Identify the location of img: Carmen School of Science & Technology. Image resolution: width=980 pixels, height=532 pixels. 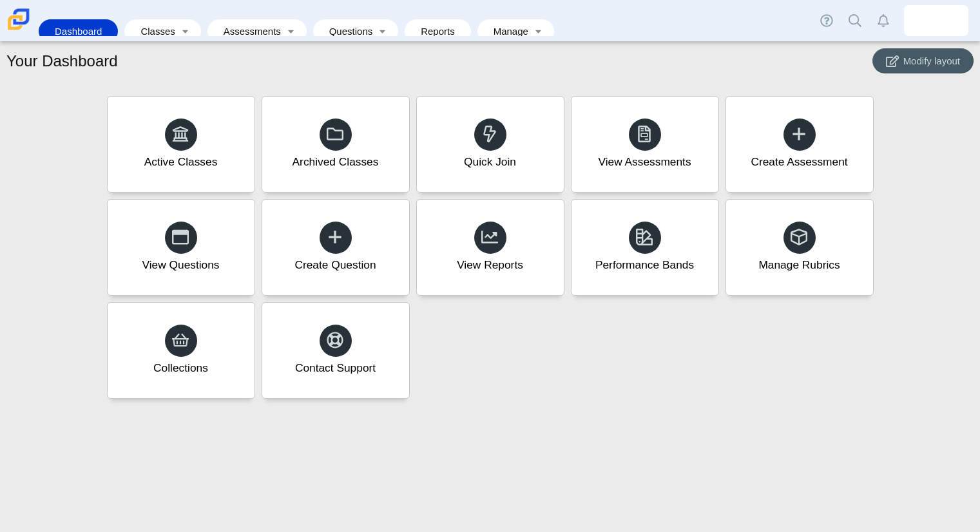
(19, 20).